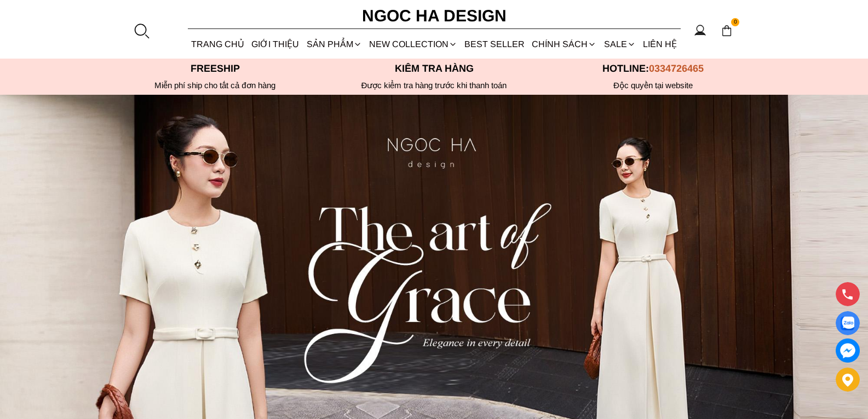  Describe the element at coordinates (334, 44) in the screenshot. I see `div: SẢN PHẨM` at that location.